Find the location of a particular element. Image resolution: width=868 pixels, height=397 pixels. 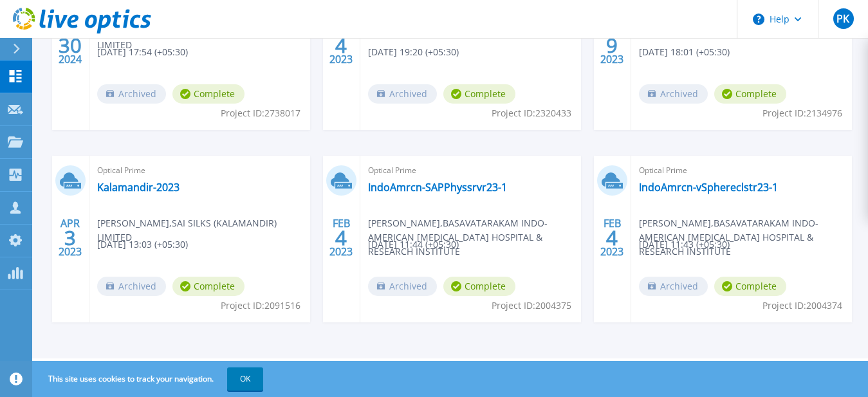

span: 3 is located at coordinates (70, 237).